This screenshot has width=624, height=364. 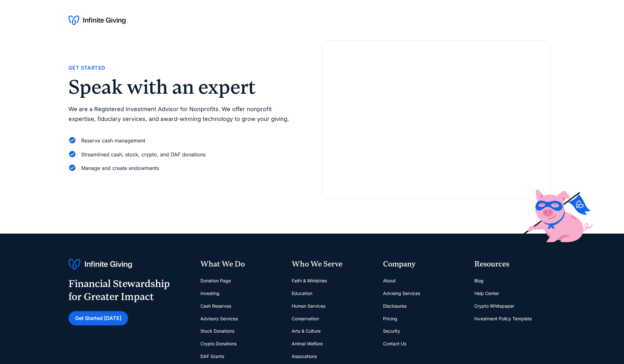 I want to click on a: Advising Services, so click(x=401, y=294).